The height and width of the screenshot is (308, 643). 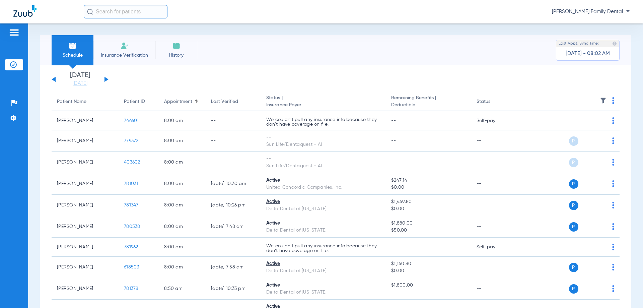 What do you see at coordinates (176, 55) in the screenshot?
I see `span: History` at bounding box center [176, 55].